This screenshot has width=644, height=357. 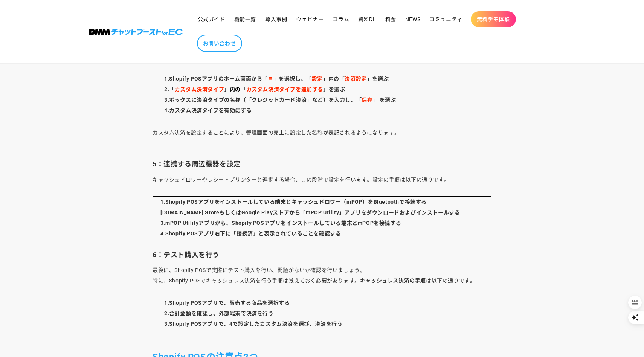 What do you see at coordinates (249, 89) in the screenshot?
I see `span: カスタム決済タイプ カスタム決済タイプを追加する` at bounding box center [249, 89].